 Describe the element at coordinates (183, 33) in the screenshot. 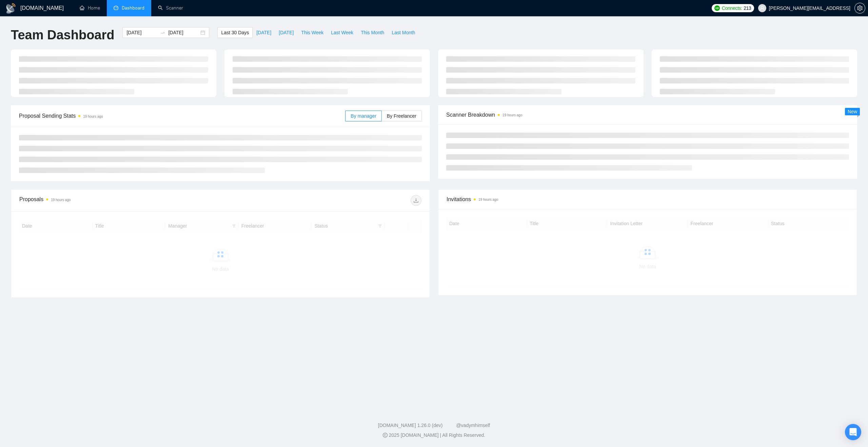

I see `input: End date` at that location.